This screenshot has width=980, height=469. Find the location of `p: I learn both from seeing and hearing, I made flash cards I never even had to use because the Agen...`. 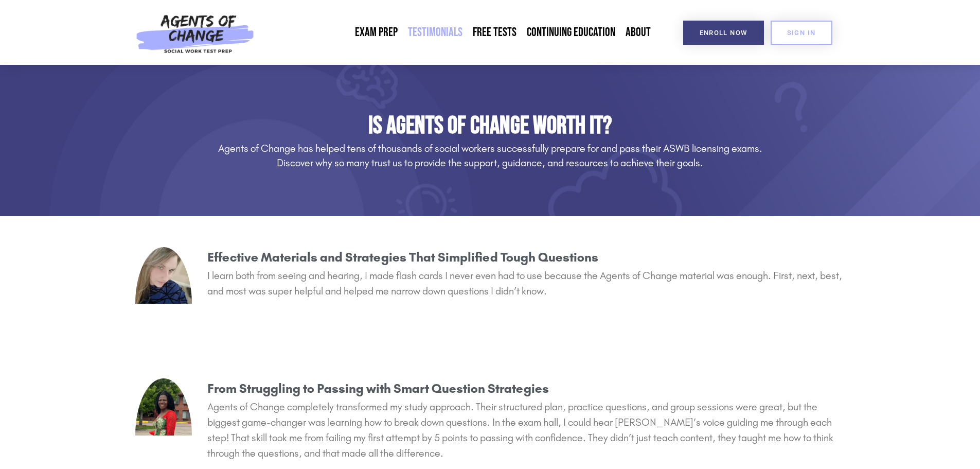

p: I learn both from seeing and hearing, I made flash cards I never even had to use because the Agen... is located at coordinates (526, 283).